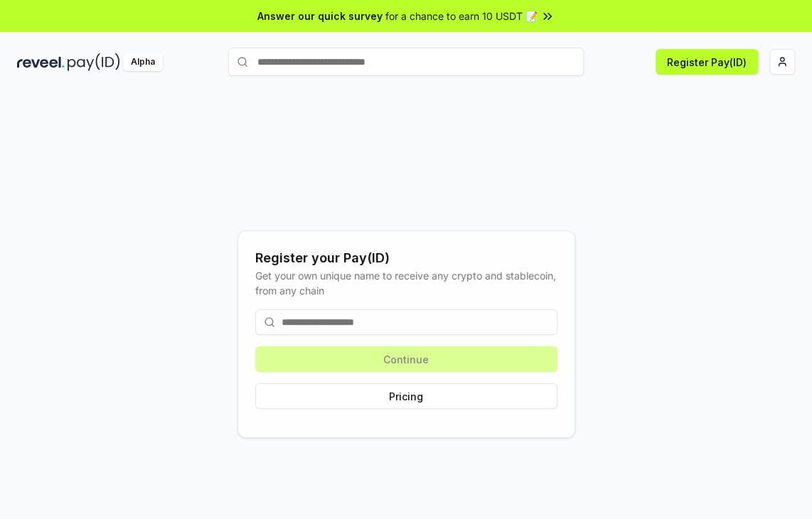  I want to click on div: Get your own unique name to receive any crypto and stablecoin, from any chain, so click(406, 283).